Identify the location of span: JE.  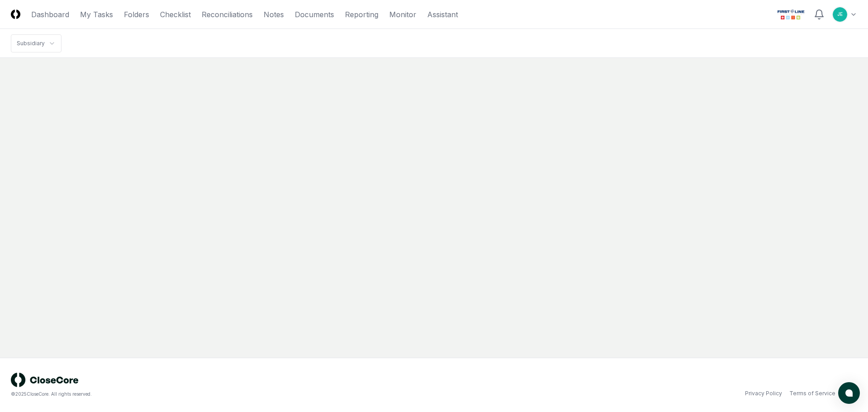
(840, 14).